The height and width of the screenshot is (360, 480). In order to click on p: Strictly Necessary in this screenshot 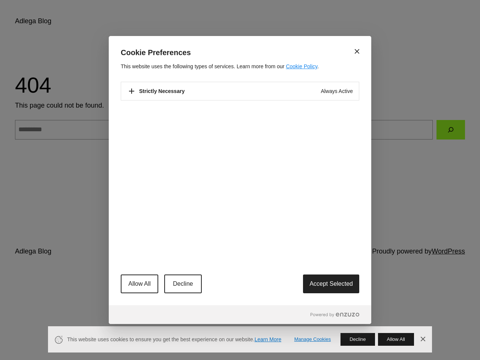, I will do `click(162, 91)`.